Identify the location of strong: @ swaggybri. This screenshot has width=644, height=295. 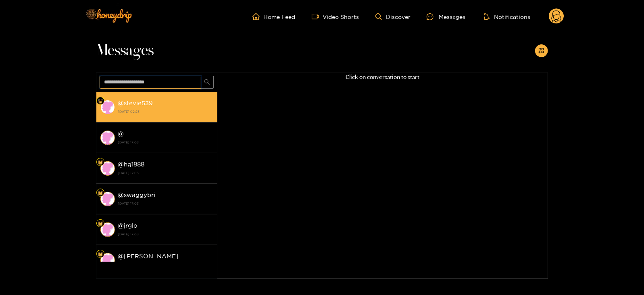
(137, 195).